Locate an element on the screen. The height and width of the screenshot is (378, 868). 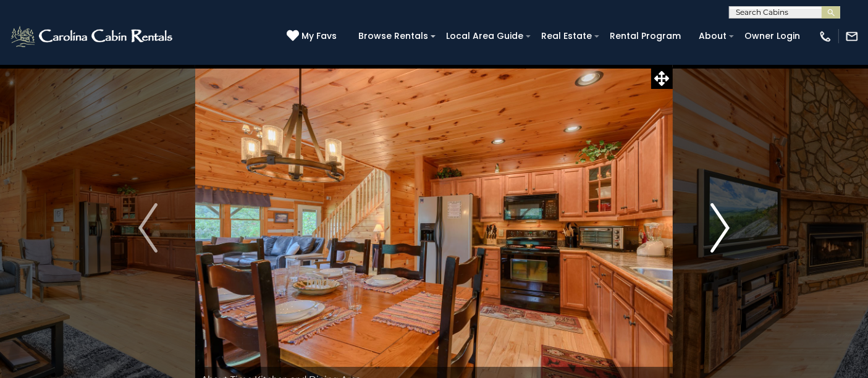
img: White-1-2.png is located at coordinates (93, 36).